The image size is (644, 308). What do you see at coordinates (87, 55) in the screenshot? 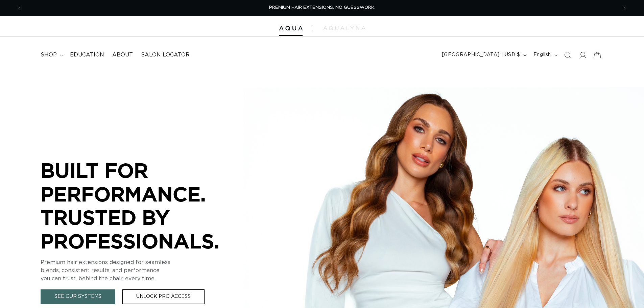
I see `span: Education` at bounding box center [87, 55].